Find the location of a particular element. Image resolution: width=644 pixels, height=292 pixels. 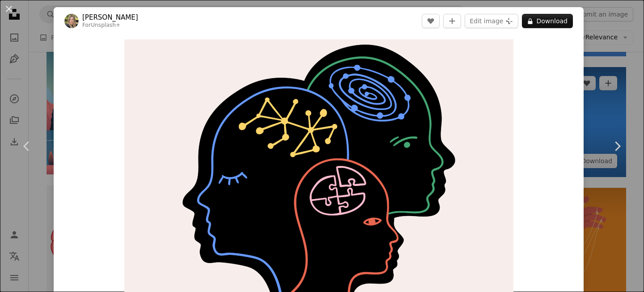

button: Edit image is located at coordinates (492, 21).